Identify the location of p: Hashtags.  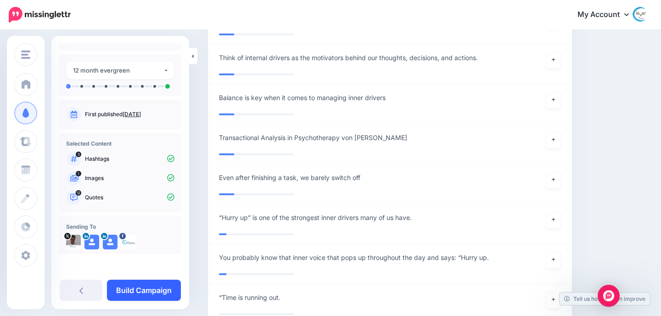
(129, 159).